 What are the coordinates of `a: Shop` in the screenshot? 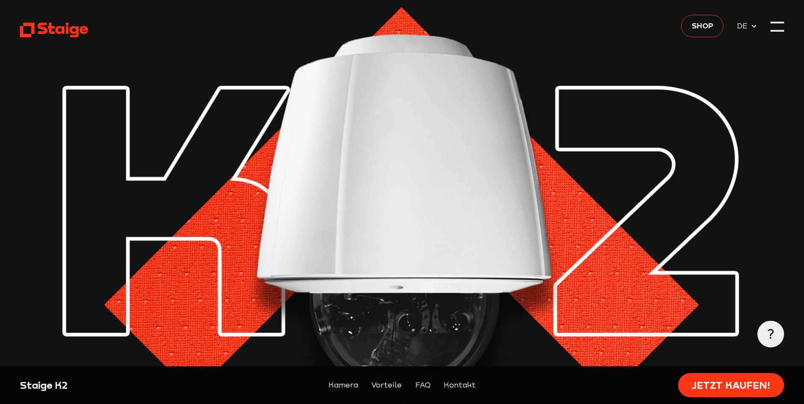 It's located at (702, 26).